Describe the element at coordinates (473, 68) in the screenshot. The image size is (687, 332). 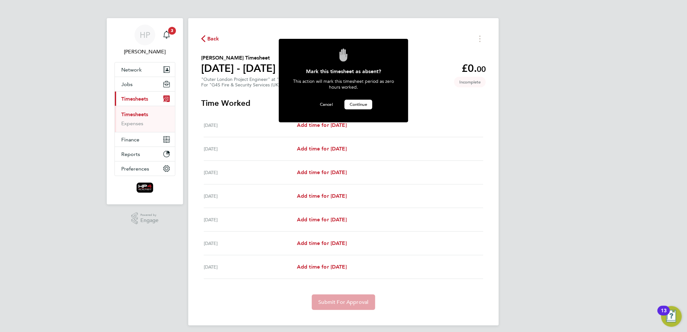
I see `app-decimal: £0.` at that location.